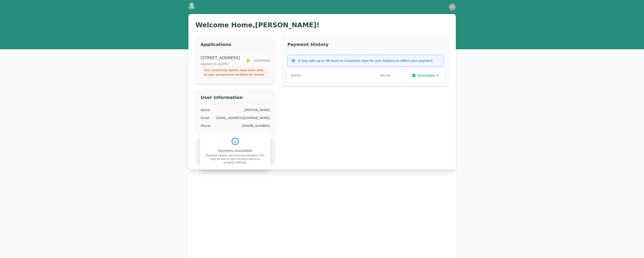 Image resolution: width=644 pixels, height=258 pixels. I want to click on p: Your screening reports have been sent to your prospective landlord for review., so click(235, 72).